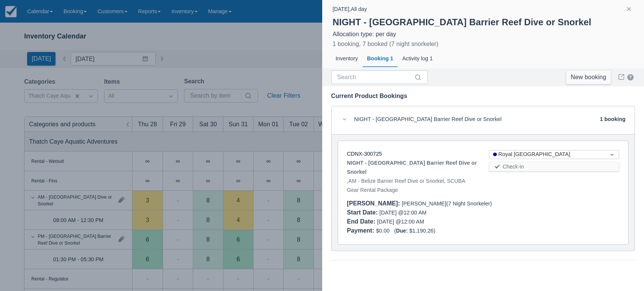 The width and height of the screenshot is (644, 291). Describe the element at coordinates (363, 212) in the screenshot. I see `div: Start Date :` at that location.